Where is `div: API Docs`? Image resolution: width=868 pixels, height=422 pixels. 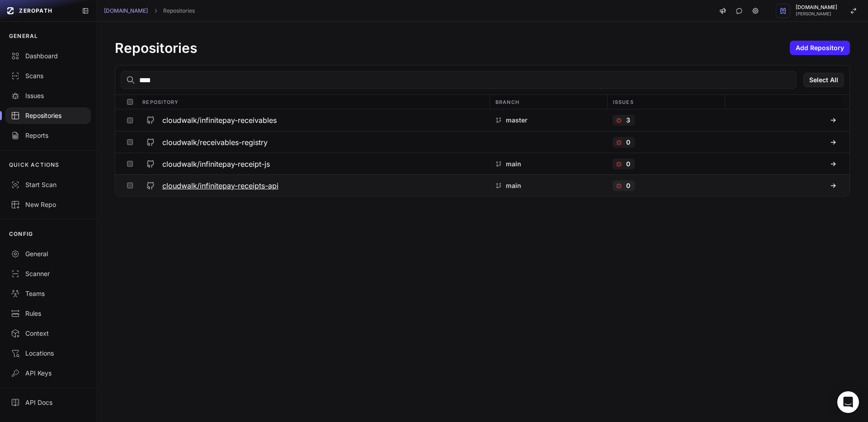
div: API Docs is located at coordinates (48, 402).